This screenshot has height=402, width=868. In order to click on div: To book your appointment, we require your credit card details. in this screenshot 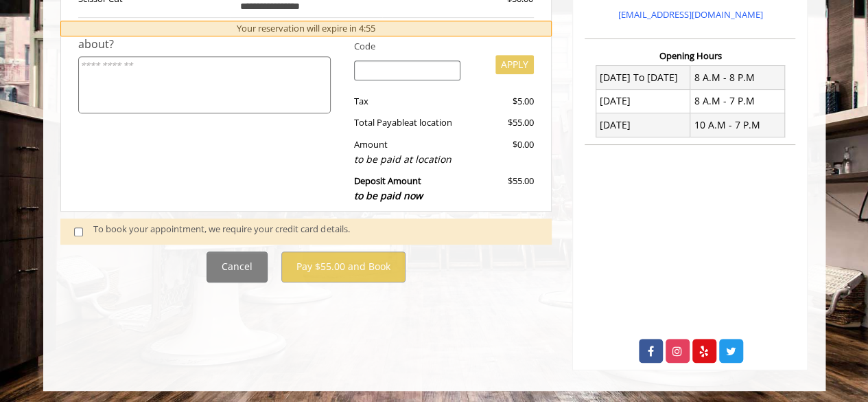, I will do `click(316, 231)`.